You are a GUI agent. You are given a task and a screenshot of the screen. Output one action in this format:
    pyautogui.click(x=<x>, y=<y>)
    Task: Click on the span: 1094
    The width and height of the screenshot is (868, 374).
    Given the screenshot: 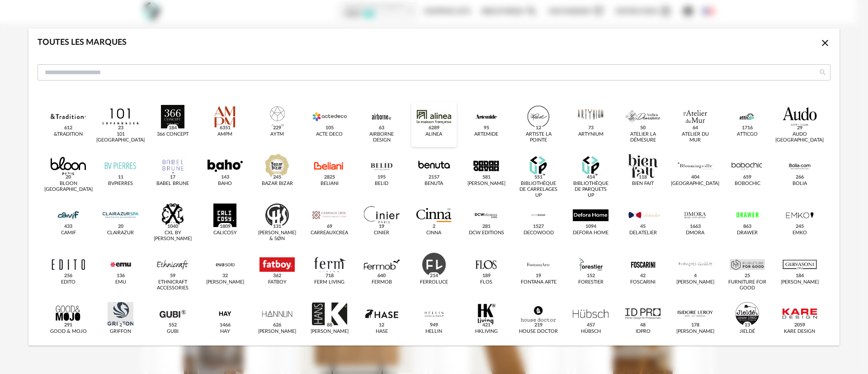 What is the action you would take?
    pyautogui.click(x=591, y=227)
    